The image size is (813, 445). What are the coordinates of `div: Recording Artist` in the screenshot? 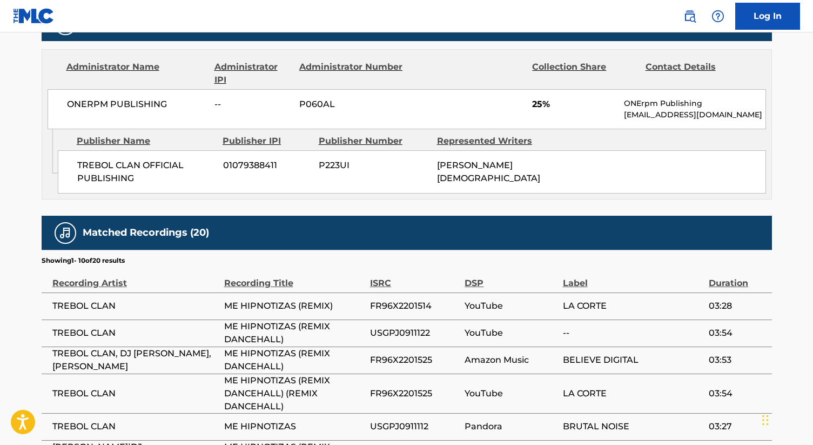 It's located at (136, 277).